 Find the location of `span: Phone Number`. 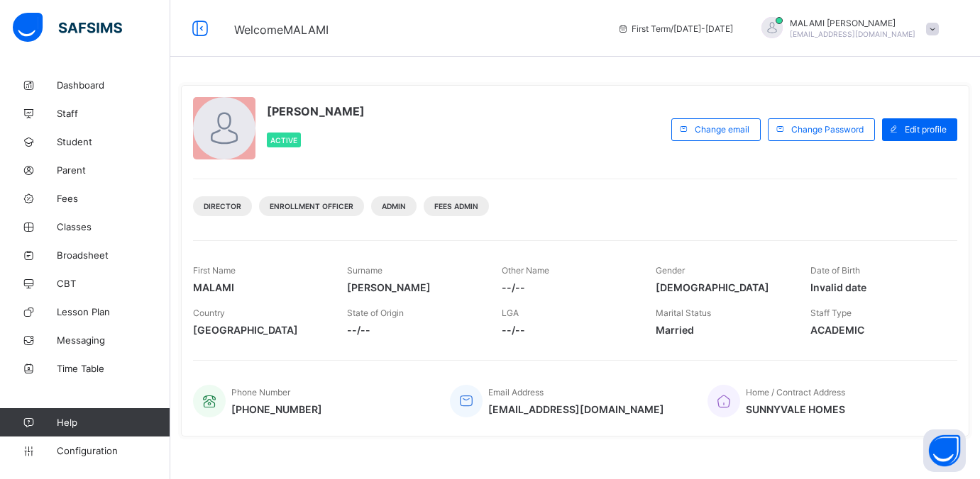

span: Phone Number is located at coordinates (260, 392).